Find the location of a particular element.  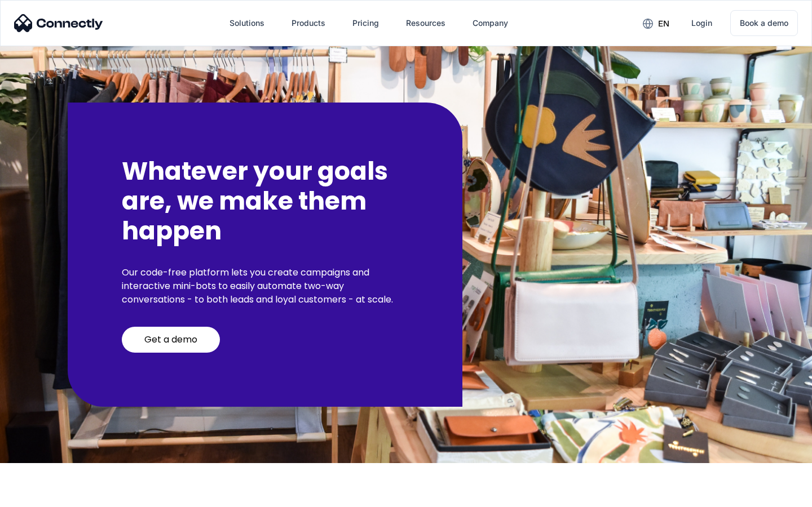

div: Get a demo is located at coordinates (171, 339).